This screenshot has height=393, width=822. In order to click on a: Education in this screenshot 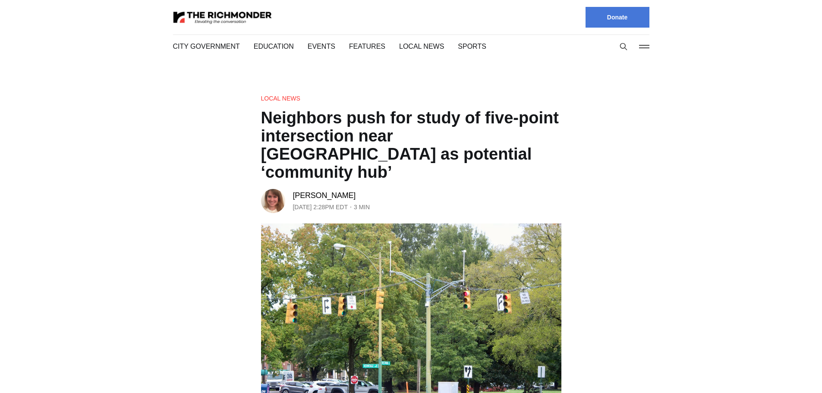, I will do `click(274, 46)`.